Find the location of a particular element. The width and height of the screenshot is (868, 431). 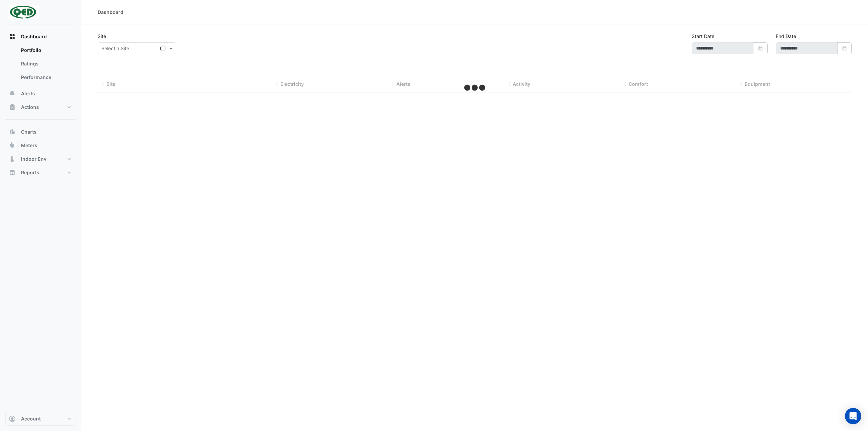

app-icon: Dashboard is located at coordinates (12, 37).